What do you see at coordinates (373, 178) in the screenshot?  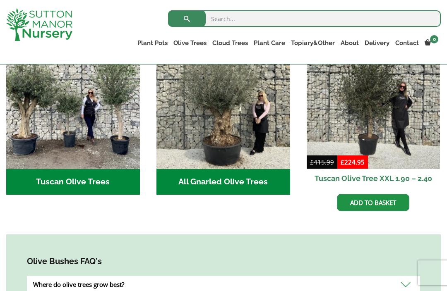 I see `h2: Tuscan Olive Tree XXL 1.90 – 2.40` at bounding box center [373, 178].